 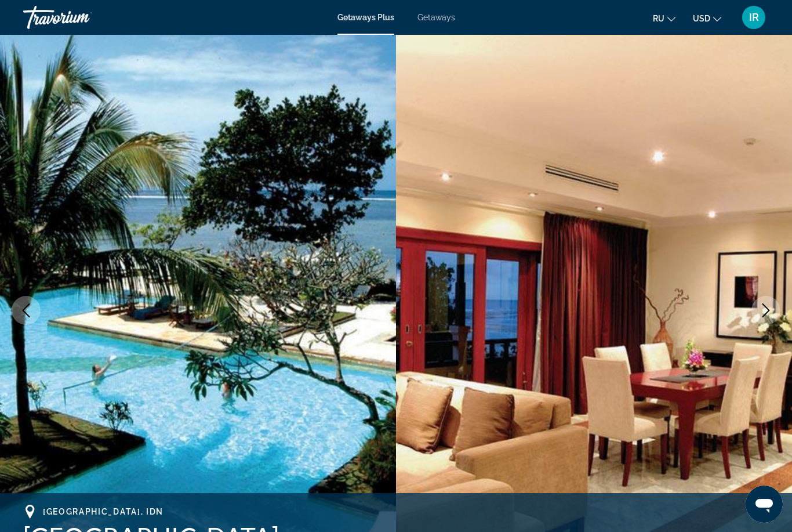 What do you see at coordinates (753, 18) in the screenshot?
I see `span: IR` at bounding box center [753, 18].